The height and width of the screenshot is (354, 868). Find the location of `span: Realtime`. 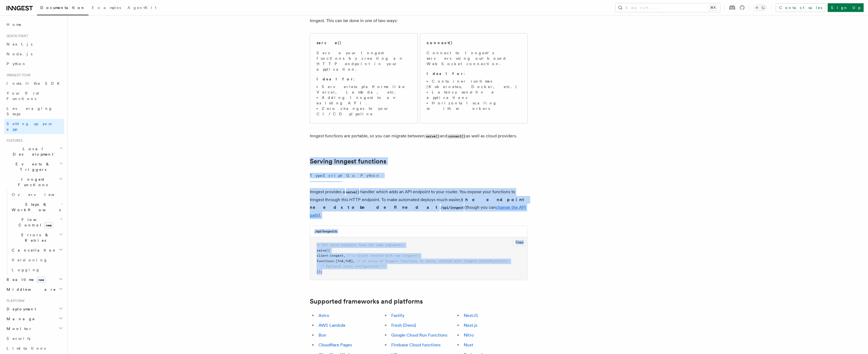

span: Realtime is located at coordinates (25, 280).